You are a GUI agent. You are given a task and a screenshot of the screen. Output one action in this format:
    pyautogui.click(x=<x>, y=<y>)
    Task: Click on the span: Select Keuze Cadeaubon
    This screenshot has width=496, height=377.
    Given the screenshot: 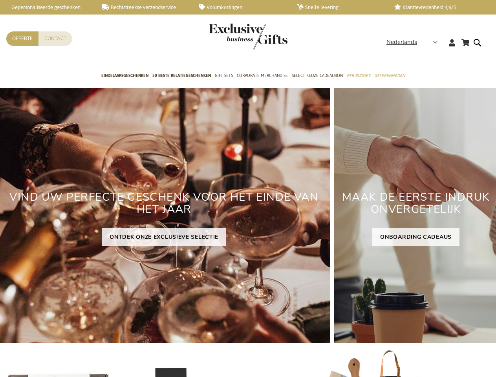 What is the action you would take?
    pyautogui.click(x=317, y=75)
    